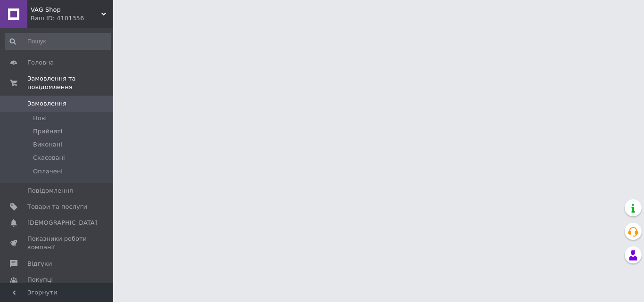 The image size is (644, 302). Describe the element at coordinates (71, 18) in the screenshot. I see `div: Ваш ID: 4101356` at that location.